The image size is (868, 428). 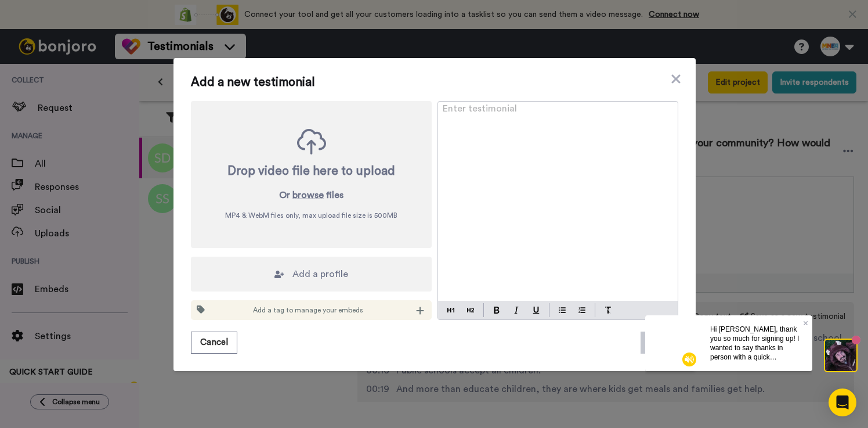 I want to click on img: heading-two-block.svg, so click(x=471, y=310).